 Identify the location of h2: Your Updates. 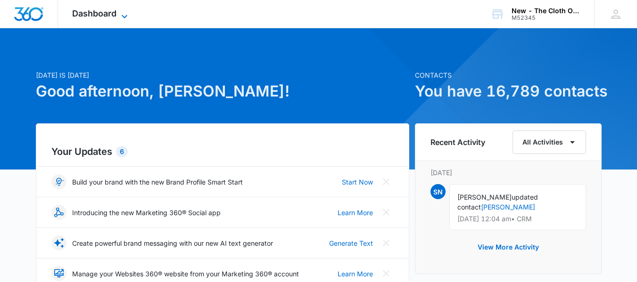
(223, 152).